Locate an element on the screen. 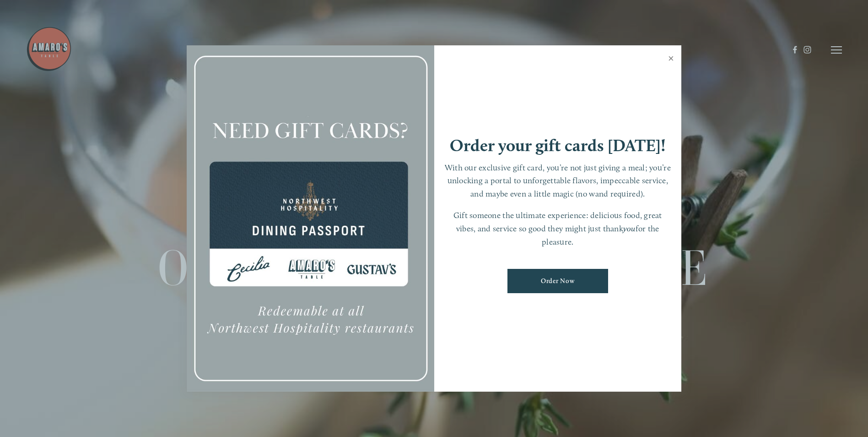  a: Order Now is located at coordinates (558, 281).